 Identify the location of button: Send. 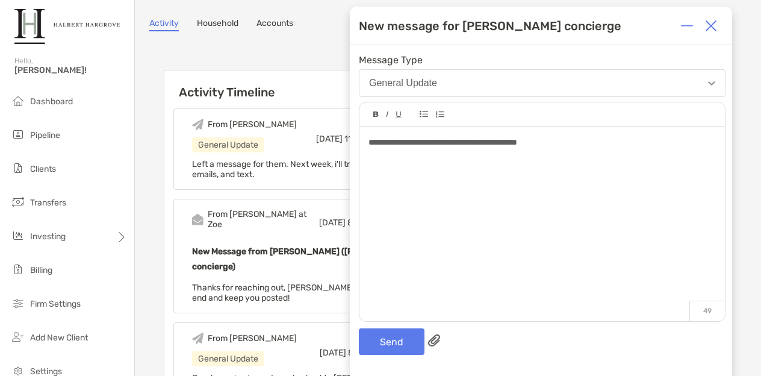
(391, 341).